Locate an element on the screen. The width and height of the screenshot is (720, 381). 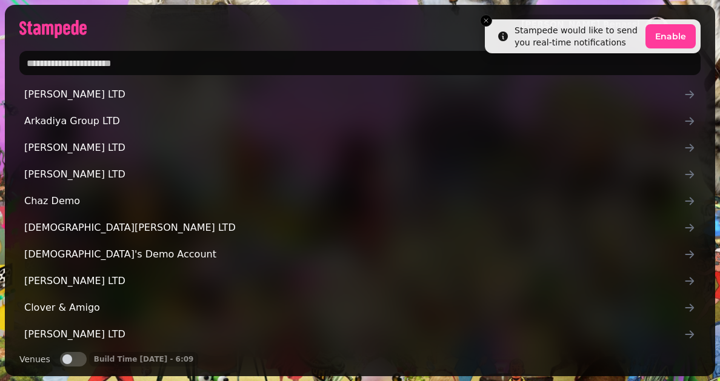
a: Arkadiya Group LTD is located at coordinates (360, 121).